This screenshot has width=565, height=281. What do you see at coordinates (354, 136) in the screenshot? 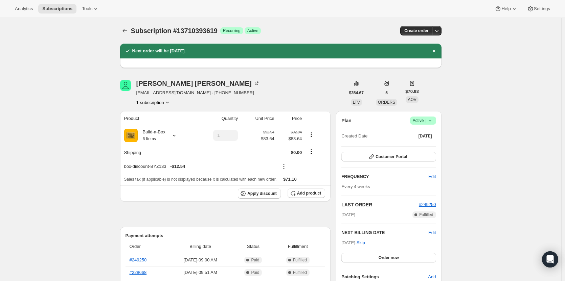
I see `span: Created Date` at bounding box center [354, 136].